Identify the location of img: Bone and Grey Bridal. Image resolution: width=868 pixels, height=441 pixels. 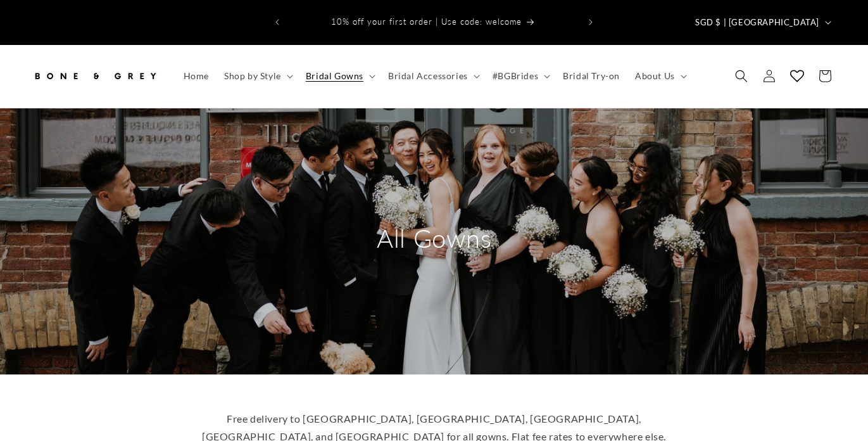
(95, 76).